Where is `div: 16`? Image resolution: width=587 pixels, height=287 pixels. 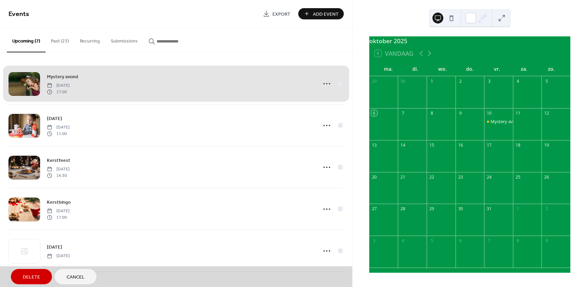 div: 16 is located at coordinates (461, 145).